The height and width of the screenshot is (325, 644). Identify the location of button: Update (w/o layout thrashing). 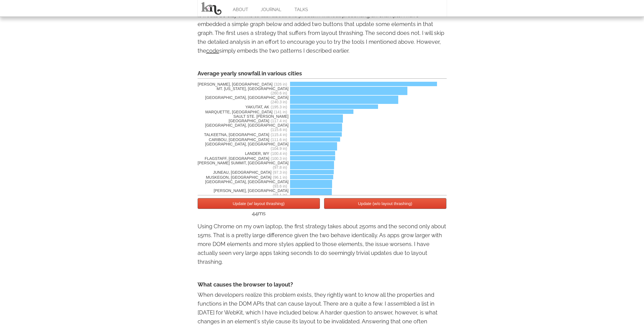
(385, 203).